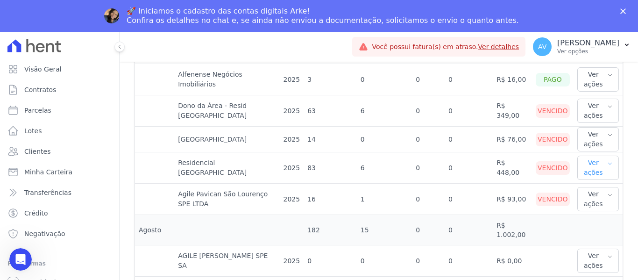 This screenshot has width=638, height=280. I want to click on td: 1, so click(384, 199).